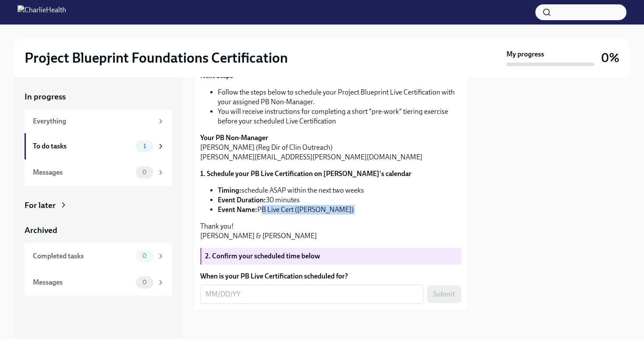  What do you see at coordinates (82, 257) in the screenshot?
I see `div: Completed tasks` at bounding box center [82, 257].